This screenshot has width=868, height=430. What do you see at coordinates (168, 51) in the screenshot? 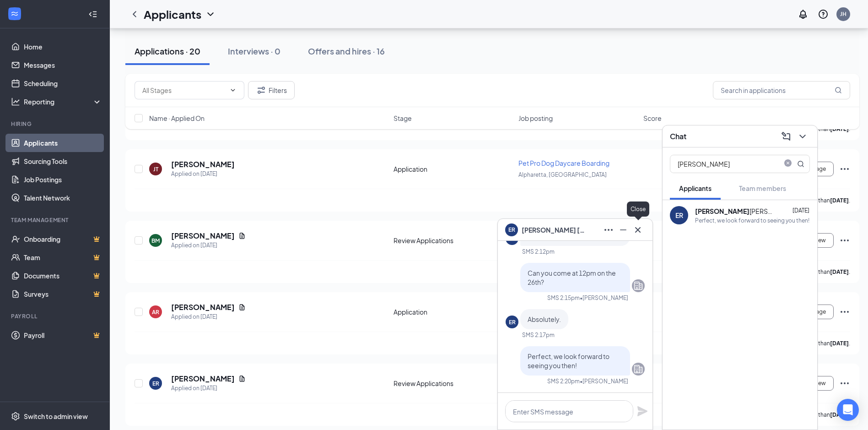
I see `div: Applications · 20` at bounding box center [168, 51].